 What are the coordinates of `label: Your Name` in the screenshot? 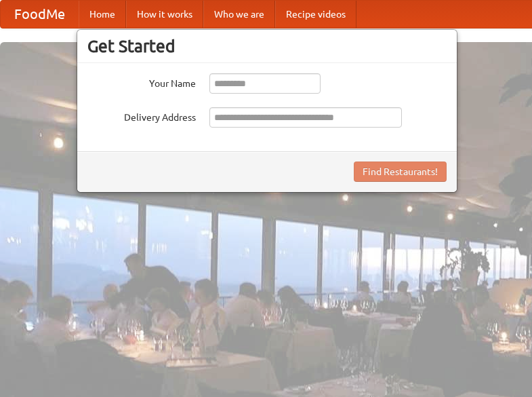 It's located at (142, 81).